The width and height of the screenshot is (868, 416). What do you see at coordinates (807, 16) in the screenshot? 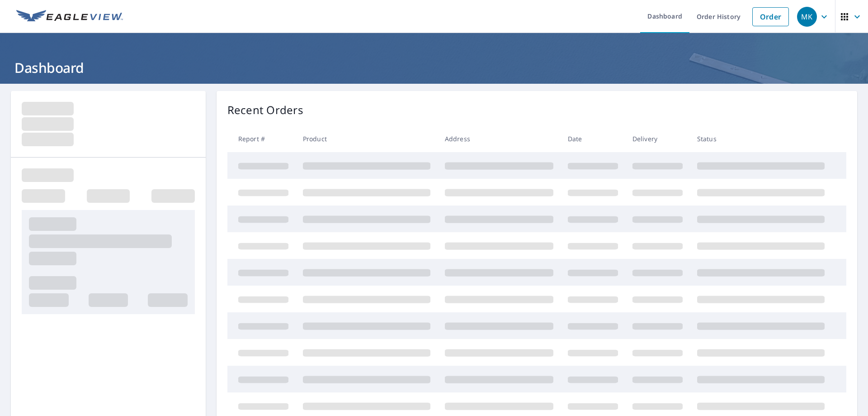
I see `div: MK` at bounding box center [807, 16].